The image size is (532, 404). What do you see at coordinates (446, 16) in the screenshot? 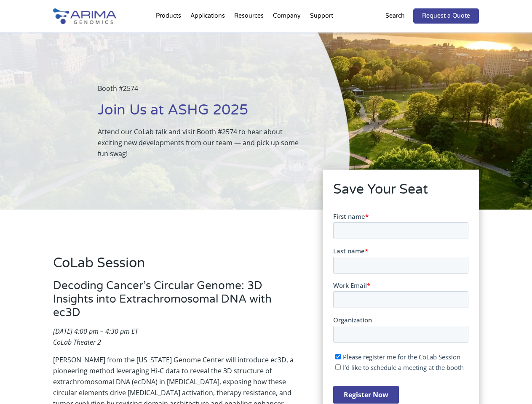
I see `a: Request a Quote` at bounding box center [446, 16].